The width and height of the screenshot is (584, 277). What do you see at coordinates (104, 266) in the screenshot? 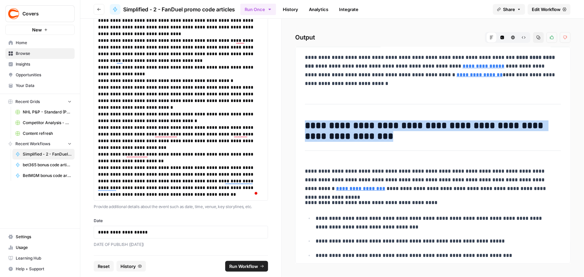
I see `button: Reset` at bounding box center [104, 266].